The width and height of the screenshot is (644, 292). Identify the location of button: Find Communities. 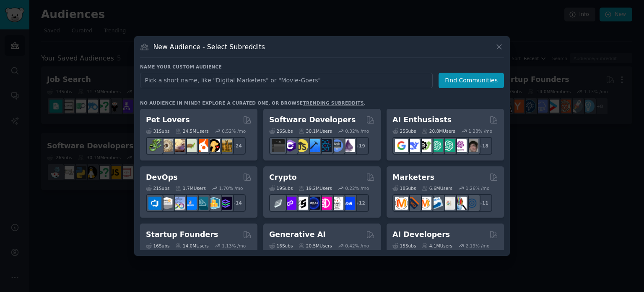
(472, 80).